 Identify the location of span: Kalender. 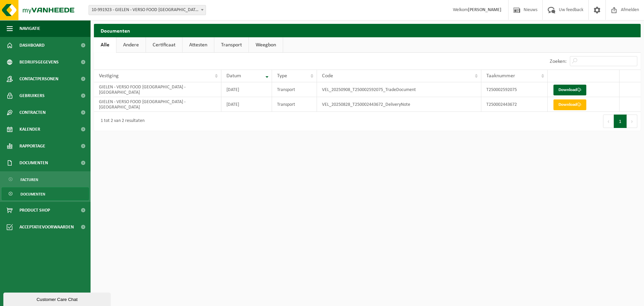
(30, 129).